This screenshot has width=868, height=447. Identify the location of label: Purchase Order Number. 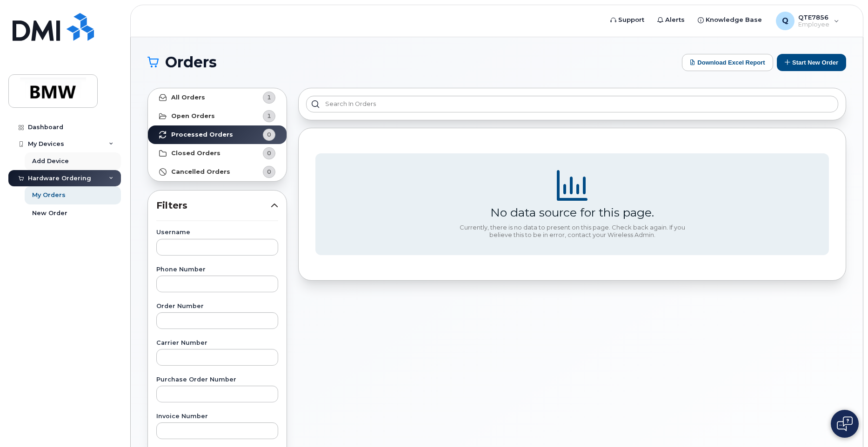
(217, 380).